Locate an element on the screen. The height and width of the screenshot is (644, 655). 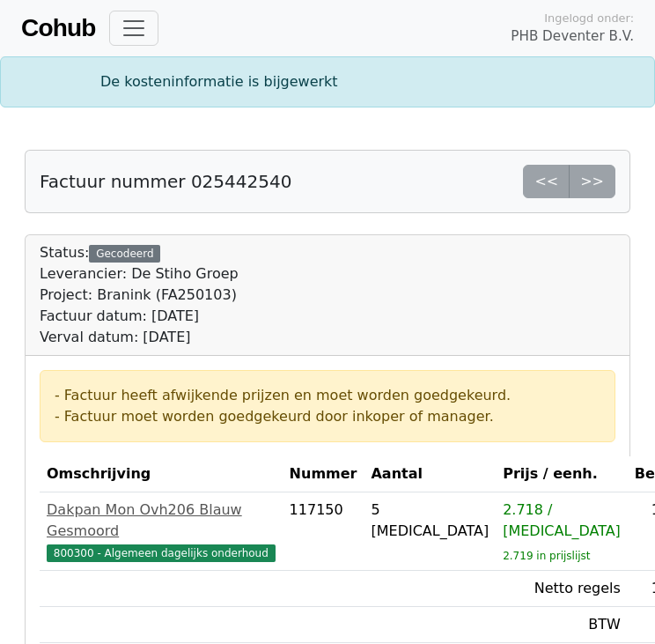
div: Leverancier: De Stiho Groep is located at coordinates (139, 274).